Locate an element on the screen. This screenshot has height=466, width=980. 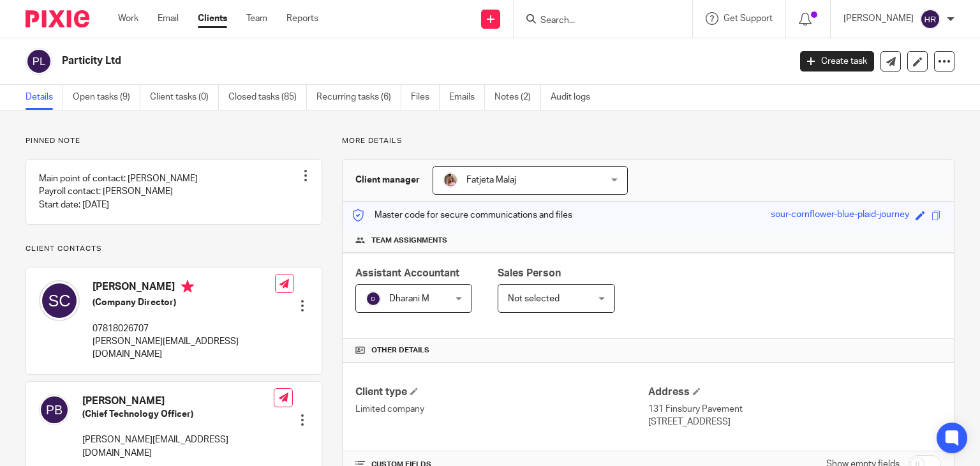
a: Emails is located at coordinates (467, 97).